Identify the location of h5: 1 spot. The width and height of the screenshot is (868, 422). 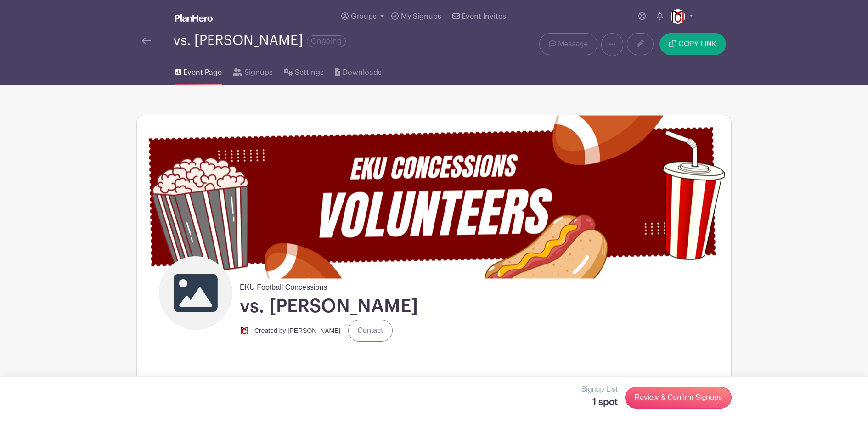
(599, 402).